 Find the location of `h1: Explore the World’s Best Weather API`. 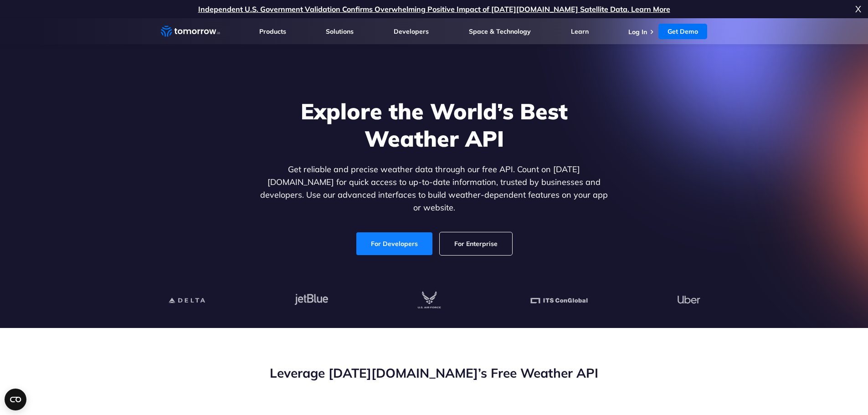

h1: Explore the World’s Best Weather API is located at coordinates (435, 125).